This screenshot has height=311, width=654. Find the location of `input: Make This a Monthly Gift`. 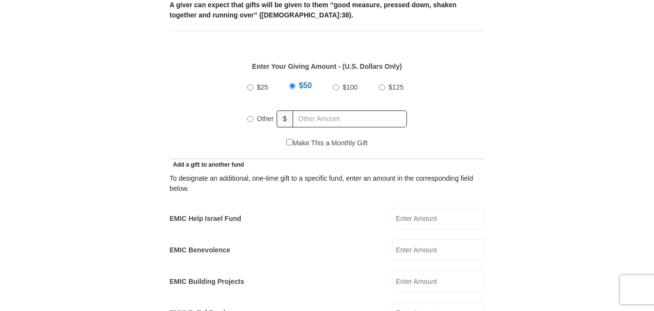

input: Make This a Monthly Gift is located at coordinates (289, 142).